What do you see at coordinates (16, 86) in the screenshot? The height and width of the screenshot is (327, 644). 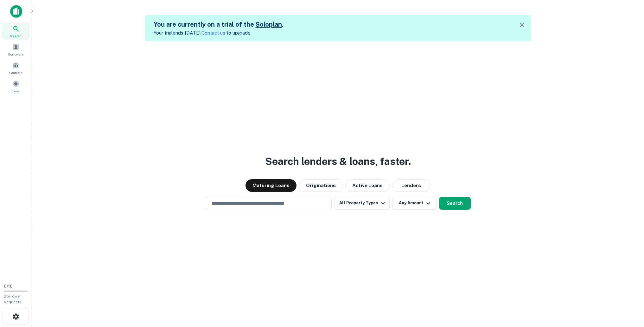 I see `div: Saved` at bounding box center [16, 86].